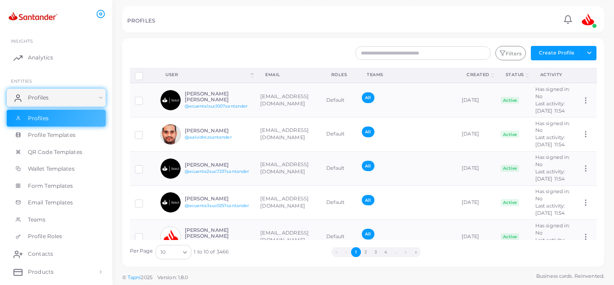  I want to click on a: Analytics, so click(56, 58).